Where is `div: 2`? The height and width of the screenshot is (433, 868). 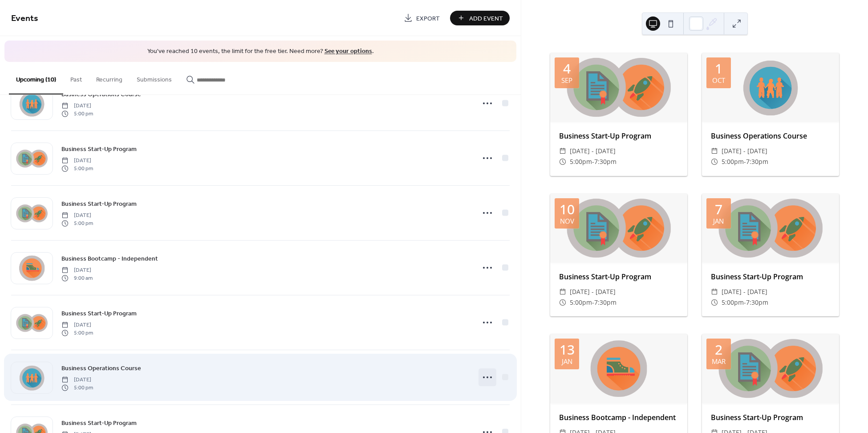 div: 2 is located at coordinates (719, 349).